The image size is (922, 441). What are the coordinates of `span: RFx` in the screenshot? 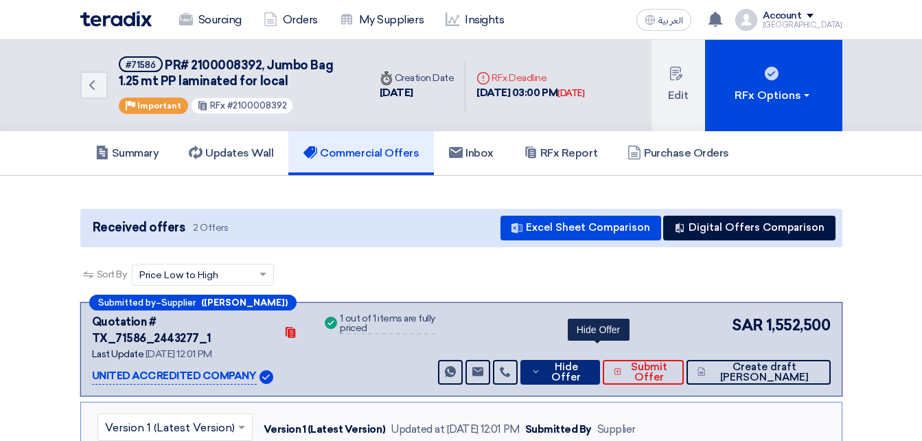 It's located at (218, 105).